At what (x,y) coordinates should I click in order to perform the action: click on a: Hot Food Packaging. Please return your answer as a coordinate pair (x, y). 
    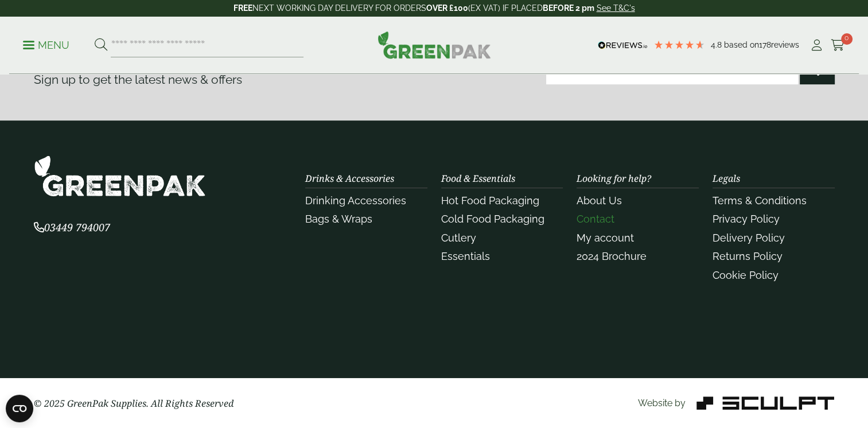
    Looking at the image, I should click on (490, 200).